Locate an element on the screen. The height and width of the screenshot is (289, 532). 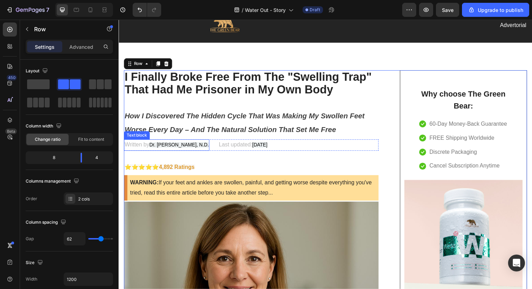
div: Row is located at coordinates (20, 45).